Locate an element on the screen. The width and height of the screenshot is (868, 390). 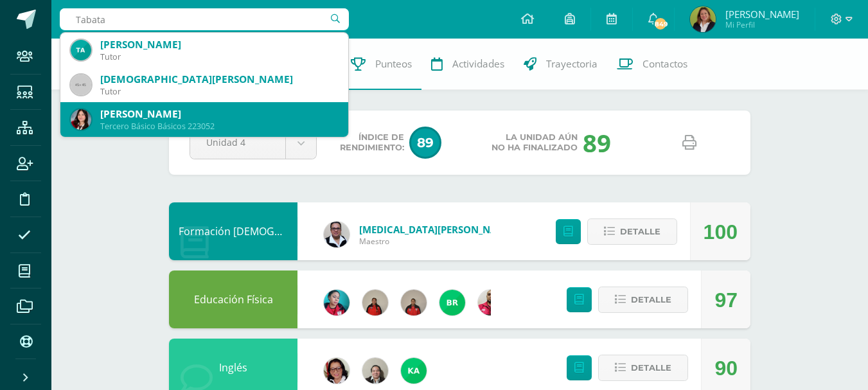
img: d4deafe5159184ad8cadd3f58d7b9740.png is located at coordinates (375, 303).